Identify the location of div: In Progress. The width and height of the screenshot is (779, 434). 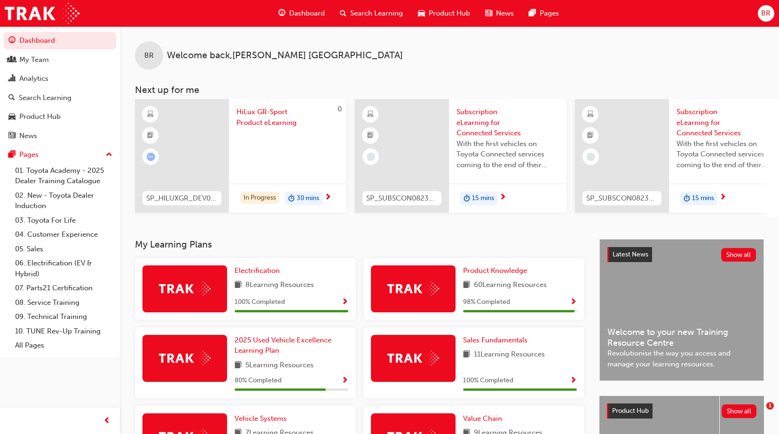
(259, 198).